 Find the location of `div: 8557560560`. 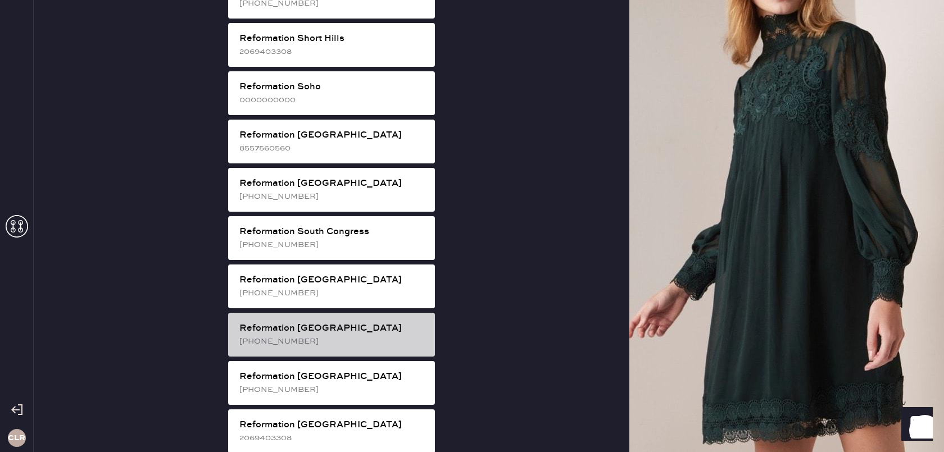

div: 8557560560 is located at coordinates (333, 148).